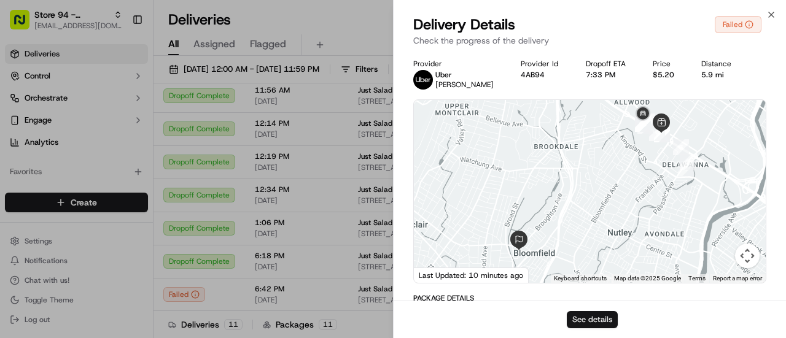 This screenshot has width=786, height=338. I want to click on p: Uber, so click(464, 75).